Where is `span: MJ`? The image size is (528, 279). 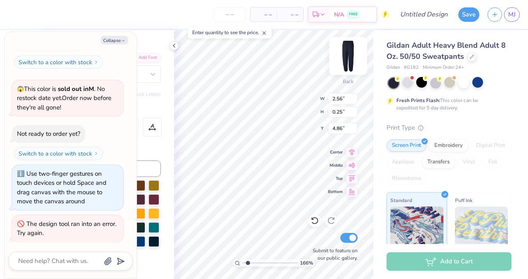 span: MJ is located at coordinates (511, 14).